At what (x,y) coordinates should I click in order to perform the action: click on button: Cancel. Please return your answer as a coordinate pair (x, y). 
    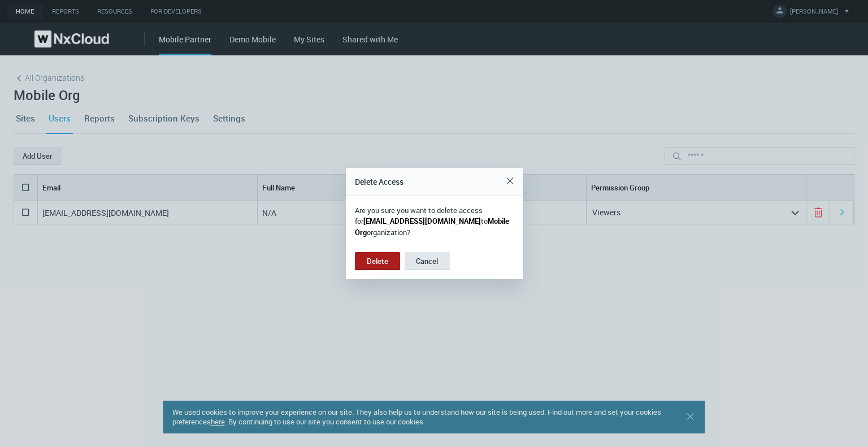
    Looking at the image, I should click on (427, 261).